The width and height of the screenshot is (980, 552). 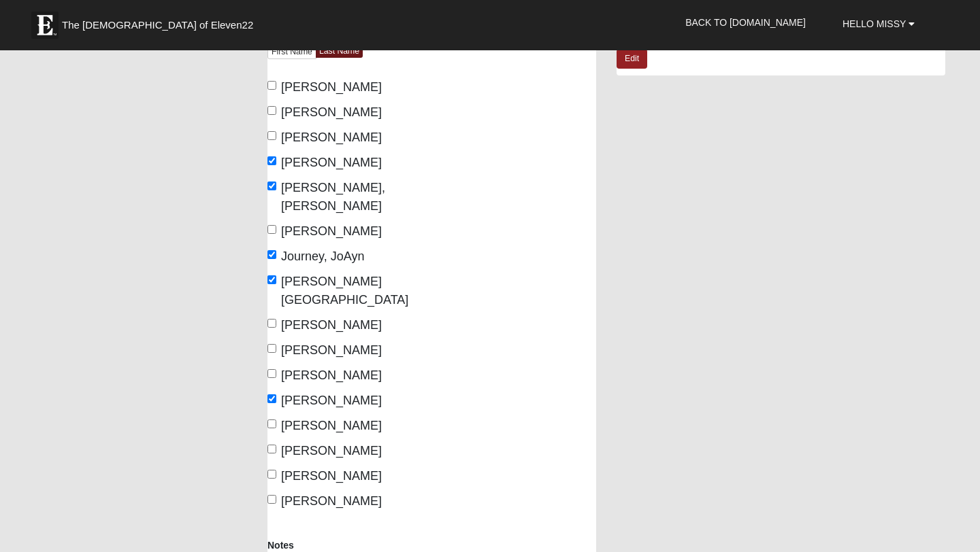 What do you see at coordinates (323, 256) in the screenshot?
I see `span: Journey, JoAyn` at bounding box center [323, 256].